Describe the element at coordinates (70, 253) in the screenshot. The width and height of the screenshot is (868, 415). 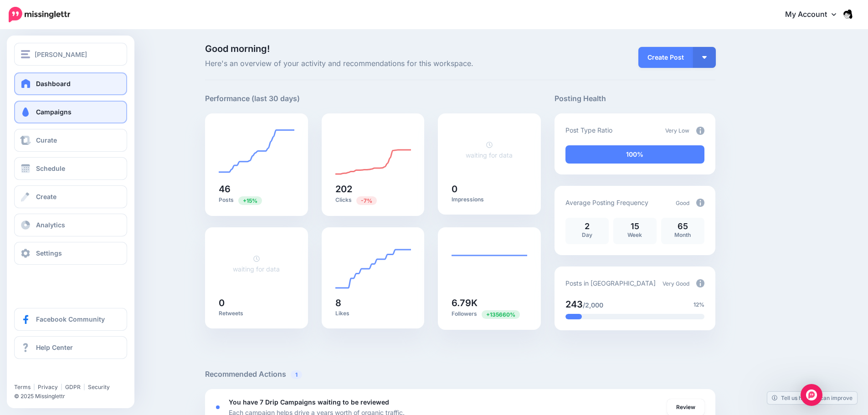
I see `a: Settings` at that location.